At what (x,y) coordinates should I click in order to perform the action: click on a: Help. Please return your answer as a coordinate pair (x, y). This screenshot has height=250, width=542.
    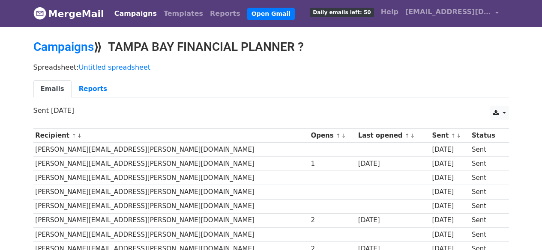
    Looking at the image, I should click on (389, 12).